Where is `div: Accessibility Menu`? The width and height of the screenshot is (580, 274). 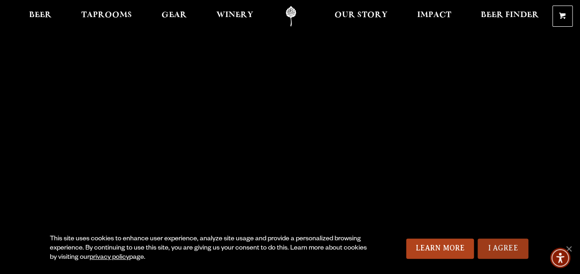 div: Accessibility Menu is located at coordinates (560, 258).